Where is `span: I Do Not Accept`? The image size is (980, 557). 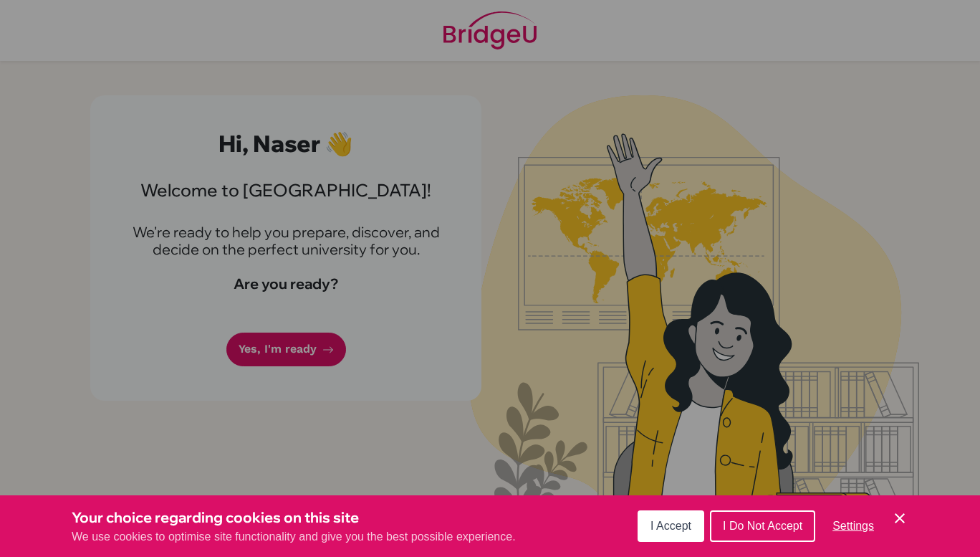
span: I Do Not Accept is located at coordinates (762, 525).